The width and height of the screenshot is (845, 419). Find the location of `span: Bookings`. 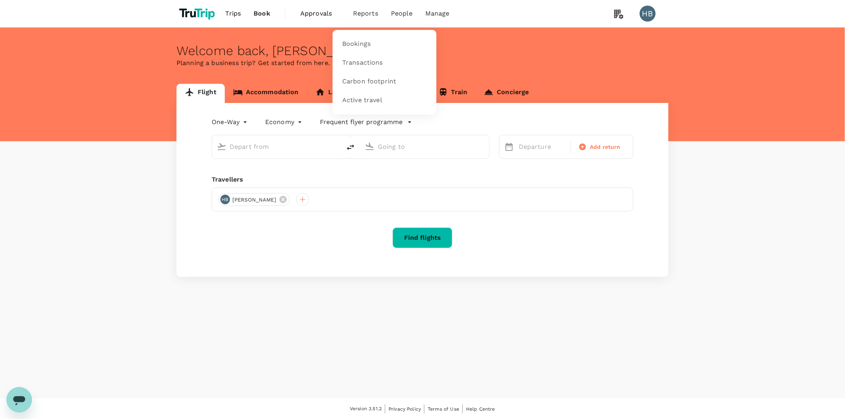

span: Bookings is located at coordinates (356, 44).